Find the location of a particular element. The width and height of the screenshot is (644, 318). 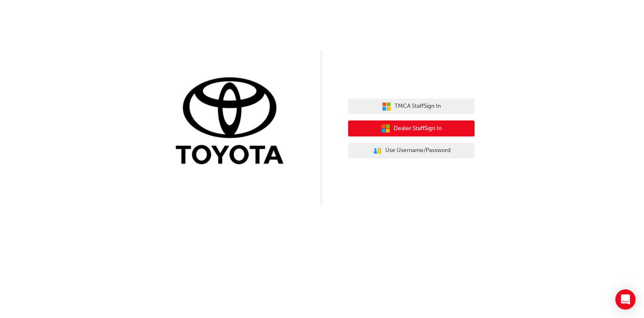

div: Open Intercom Messenger is located at coordinates (625, 300).